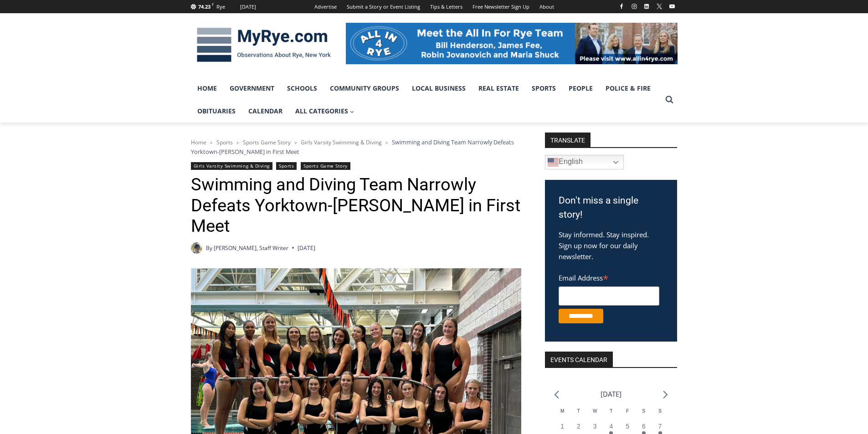  I want to click on time: 5, so click(627, 426).